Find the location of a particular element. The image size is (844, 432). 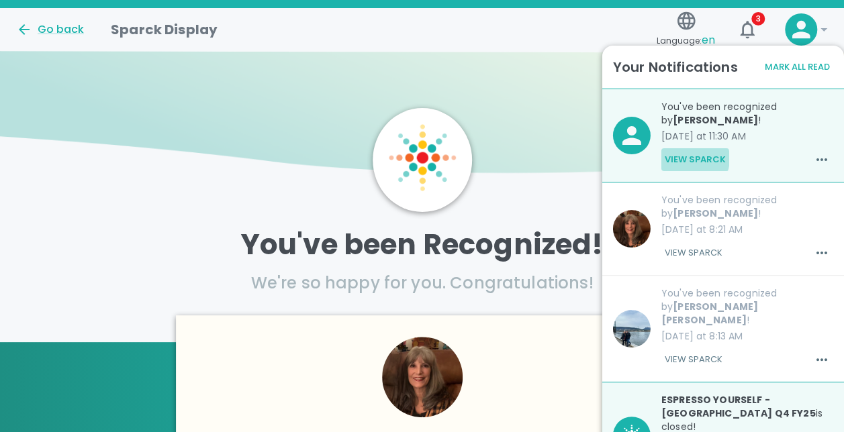

h1: Sparck Display is located at coordinates (164, 30).